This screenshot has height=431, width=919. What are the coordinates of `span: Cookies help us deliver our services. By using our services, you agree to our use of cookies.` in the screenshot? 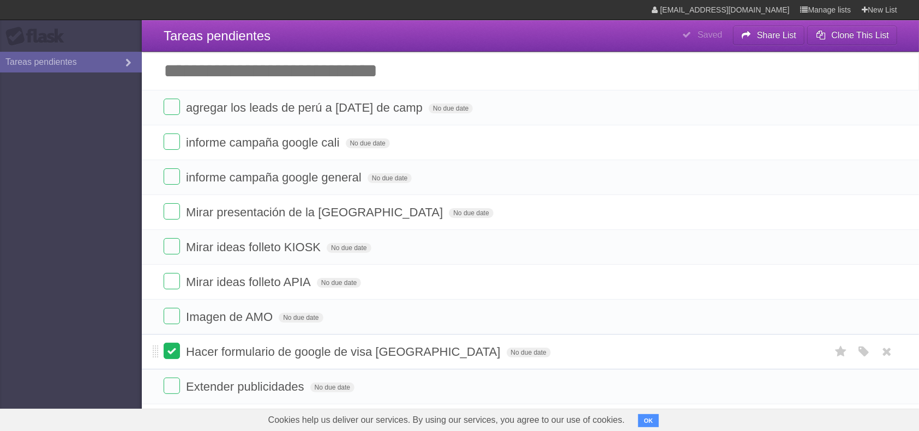 It's located at (447, 420).